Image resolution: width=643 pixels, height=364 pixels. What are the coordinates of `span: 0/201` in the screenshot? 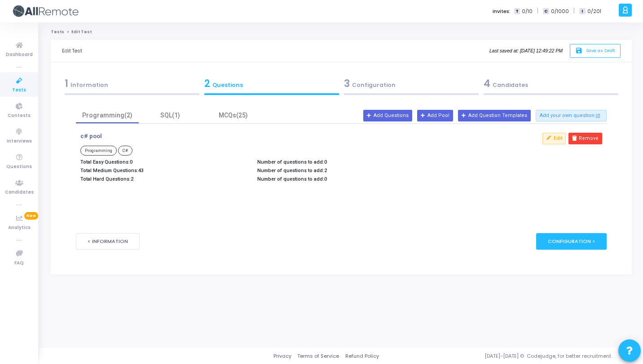 It's located at (594, 11).